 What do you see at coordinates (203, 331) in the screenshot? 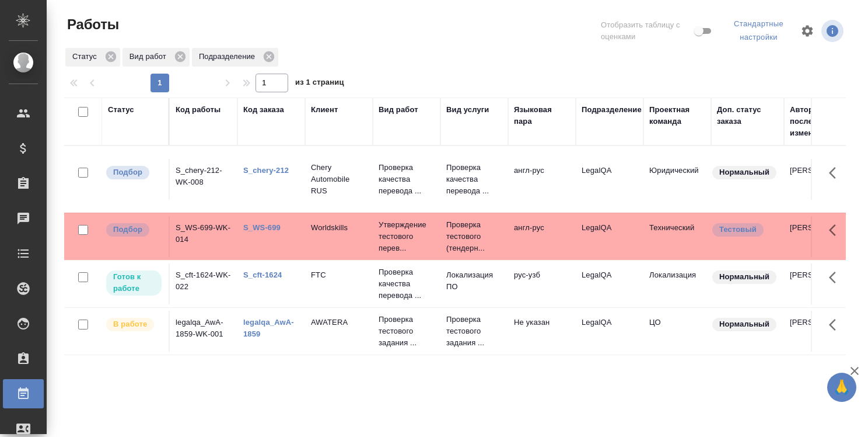
I see `td: legalqa_AwA-1859-WK-001` at bounding box center [203, 331].